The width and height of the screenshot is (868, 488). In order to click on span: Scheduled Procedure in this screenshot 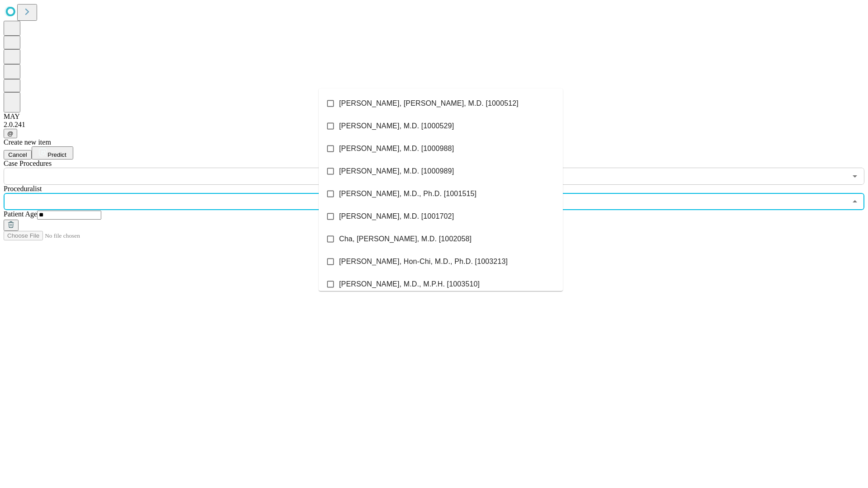, I will do `click(28, 163)`.